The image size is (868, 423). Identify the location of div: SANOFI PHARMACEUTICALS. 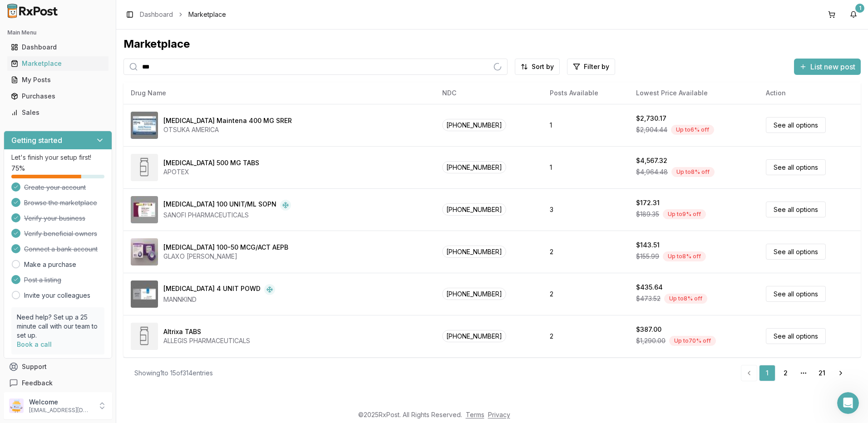
(227, 215).